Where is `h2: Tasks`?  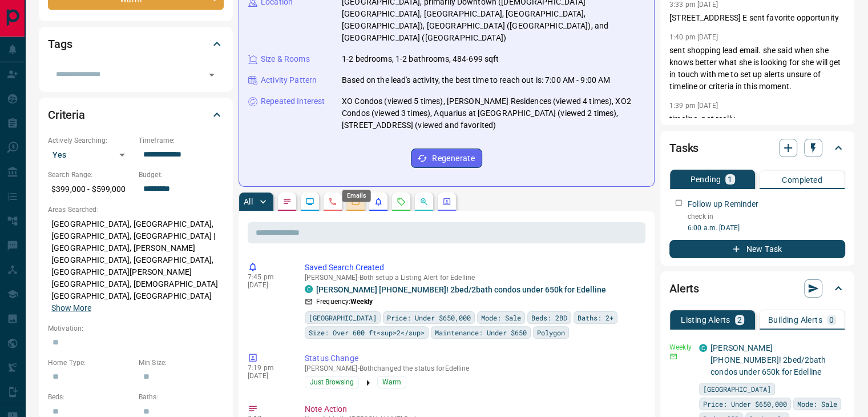 h2: Tasks is located at coordinates (684, 148).